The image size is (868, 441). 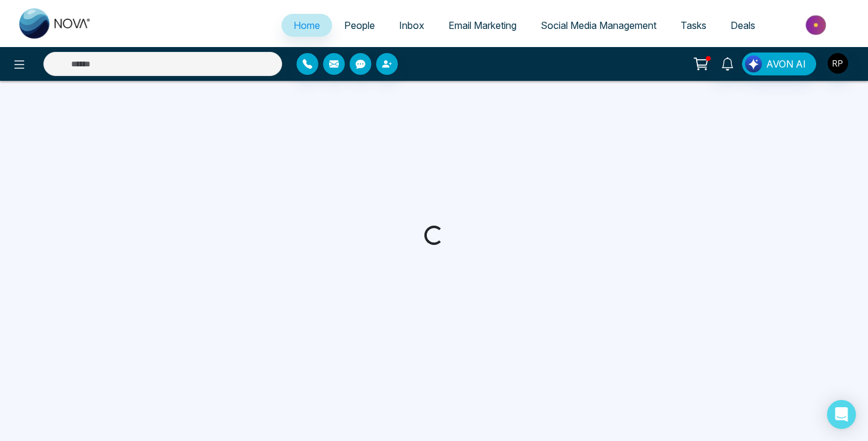 I want to click on span: Deals, so click(x=743, y=25).